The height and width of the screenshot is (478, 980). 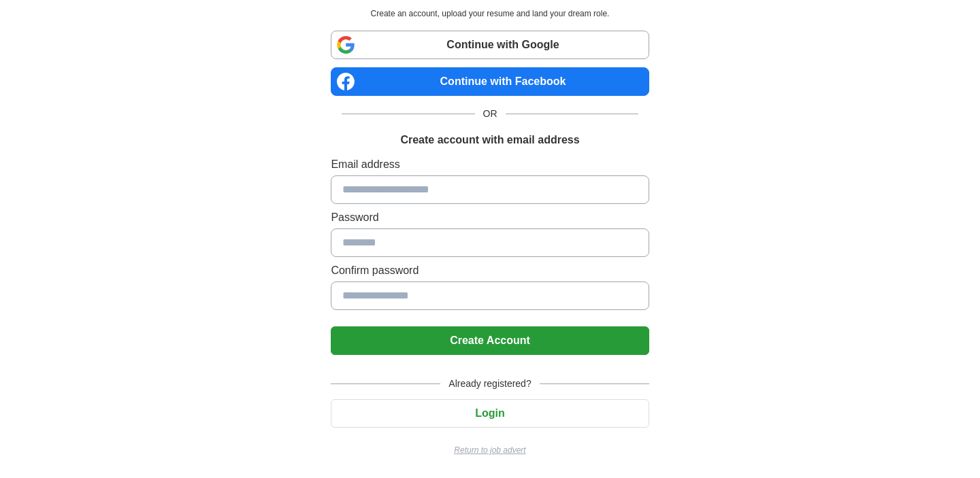 What do you see at coordinates (489, 45) in the screenshot?
I see `a: Continue with Google` at bounding box center [489, 45].